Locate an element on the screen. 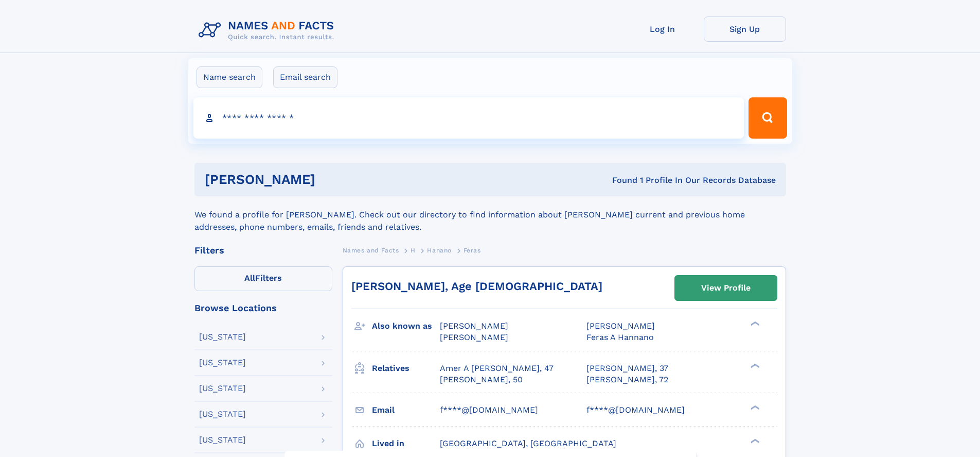 This screenshot has width=980, height=457. span: H is located at coordinates (413, 250).